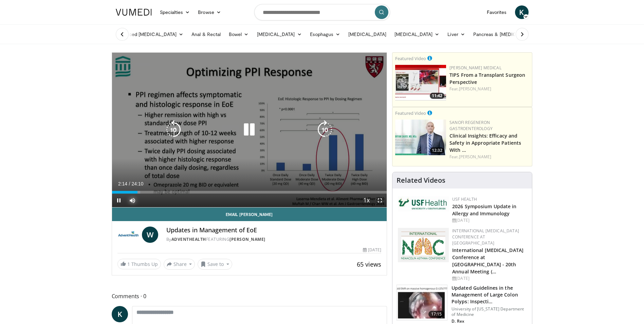 This screenshot has height=324, width=644. Describe the element at coordinates (128, 235) in the screenshot. I see `img: AdventHealth` at that location.